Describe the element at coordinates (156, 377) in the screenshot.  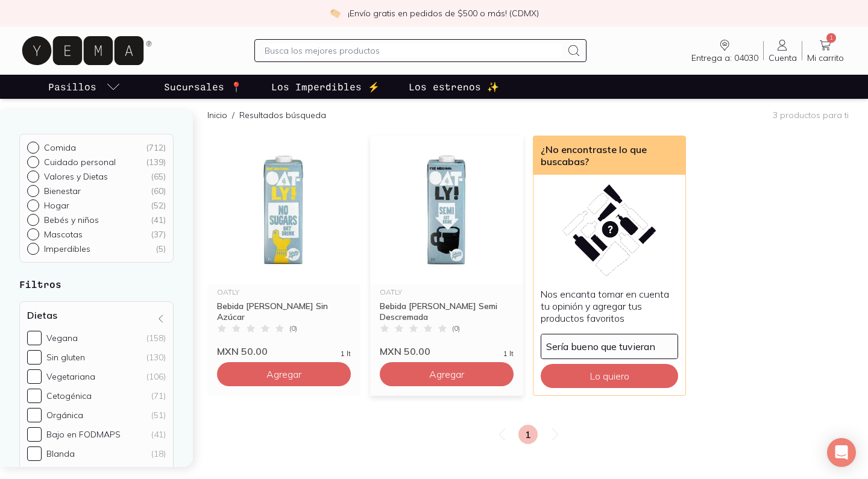
I see `div: (106)` at that location.